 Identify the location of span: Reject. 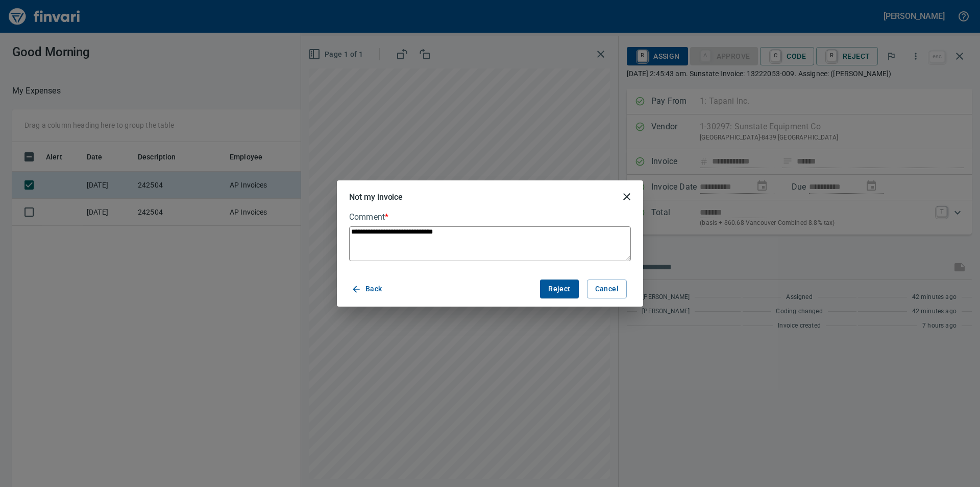
(559, 289).